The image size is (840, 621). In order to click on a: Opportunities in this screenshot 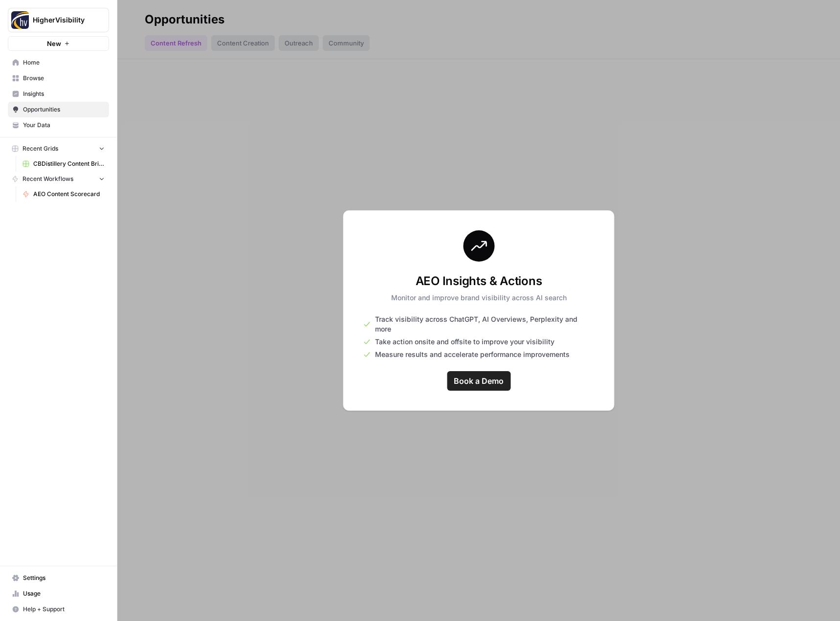, I will do `click(58, 109)`.